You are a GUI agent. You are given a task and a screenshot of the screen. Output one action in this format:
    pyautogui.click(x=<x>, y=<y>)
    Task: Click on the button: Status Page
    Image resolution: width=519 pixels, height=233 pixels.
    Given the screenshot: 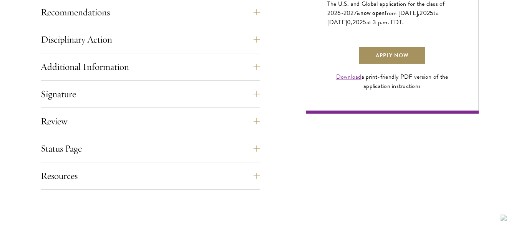 What is the action you would take?
    pyautogui.click(x=150, y=149)
    